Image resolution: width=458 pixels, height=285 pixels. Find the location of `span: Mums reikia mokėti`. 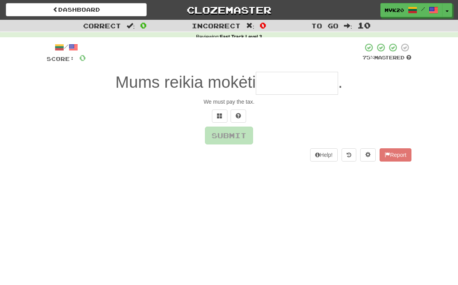

span: Mums reikia mokėti is located at coordinates (186, 82).